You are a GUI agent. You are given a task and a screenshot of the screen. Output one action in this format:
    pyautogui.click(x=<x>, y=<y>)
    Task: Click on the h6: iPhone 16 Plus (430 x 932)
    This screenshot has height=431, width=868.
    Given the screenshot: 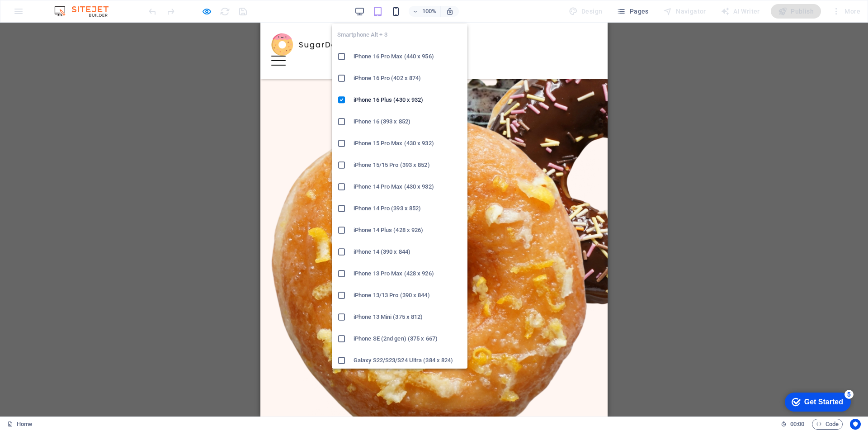 What is the action you would take?
    pyautogui.click(x=408, y=100)
    